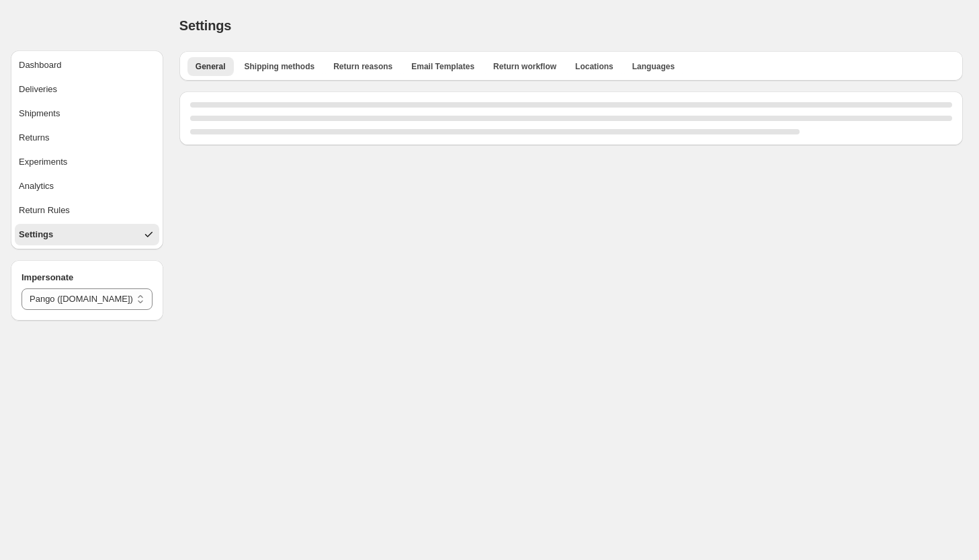 This screenshot has width=979, height=560. Describe the element at coordinates (87, 210) in the screenshot. I see `button: Return Rules` at that location.